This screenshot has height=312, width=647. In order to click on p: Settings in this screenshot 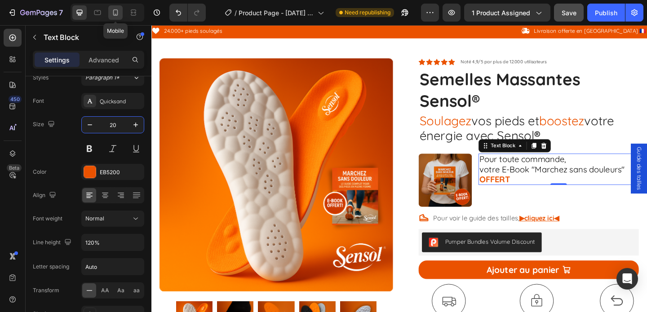, I will do `click(57, 60)`.